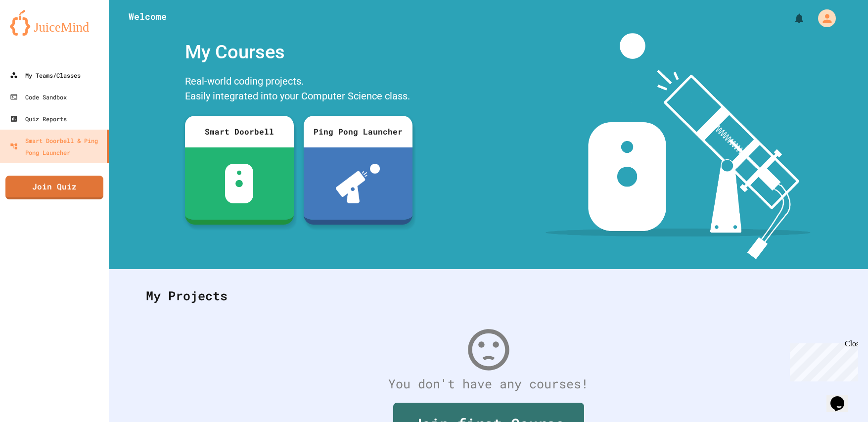  Describe the element at coordinates (36, 33) in the screenshot. I see `div: Chat with us now!Close` at that location.